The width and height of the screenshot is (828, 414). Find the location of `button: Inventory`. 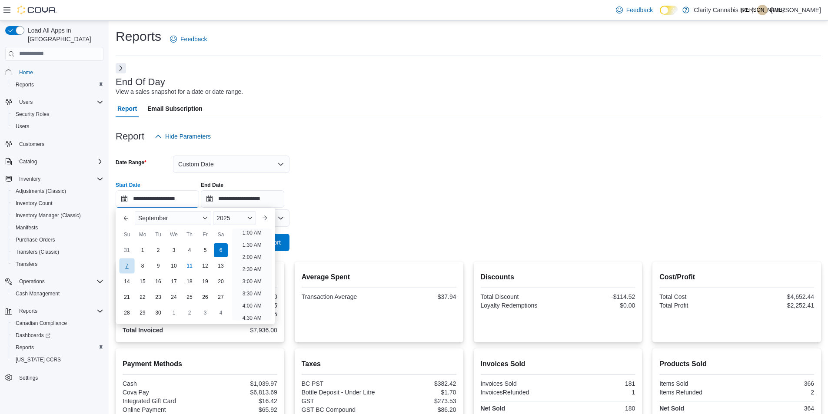

button: Inventory is located at coordinates (54, 179).